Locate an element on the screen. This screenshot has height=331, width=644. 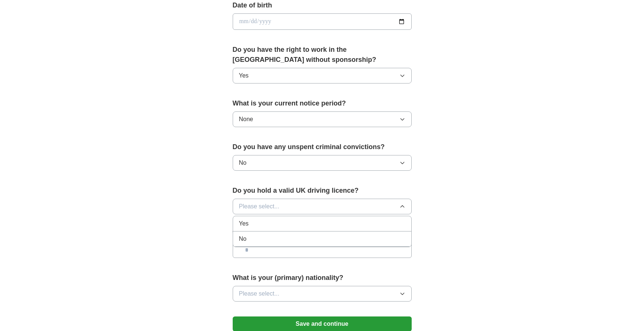
button: Yes is located at coordinates (322, 76).